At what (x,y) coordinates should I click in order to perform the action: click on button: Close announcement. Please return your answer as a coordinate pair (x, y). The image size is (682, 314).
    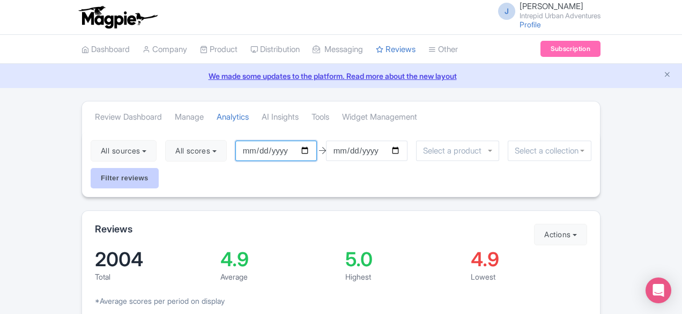
    Looking at the image, I should click on (667, 75).